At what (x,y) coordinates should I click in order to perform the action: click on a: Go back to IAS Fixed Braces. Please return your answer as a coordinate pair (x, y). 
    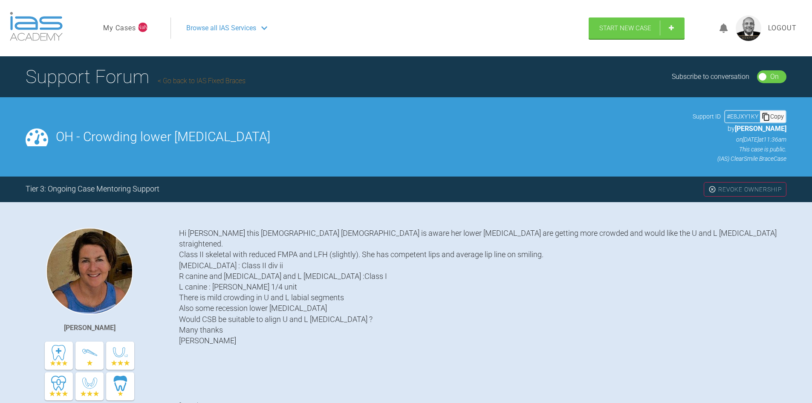
    Looking at the image, I should click on (202, 81).